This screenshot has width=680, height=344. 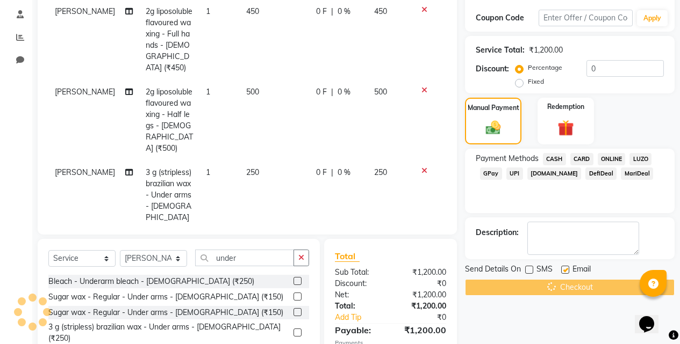 I want to click on button: Apply, so click(x=652, y=18).